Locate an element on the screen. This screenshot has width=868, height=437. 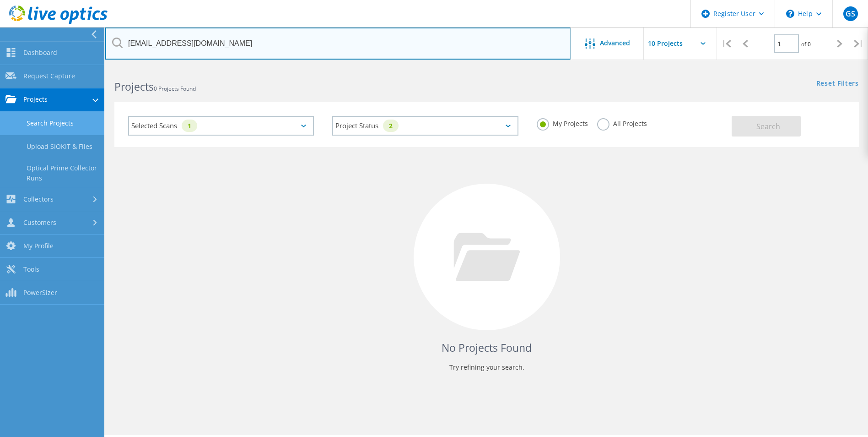
label: All Projects is located at coordinates (622, 122).